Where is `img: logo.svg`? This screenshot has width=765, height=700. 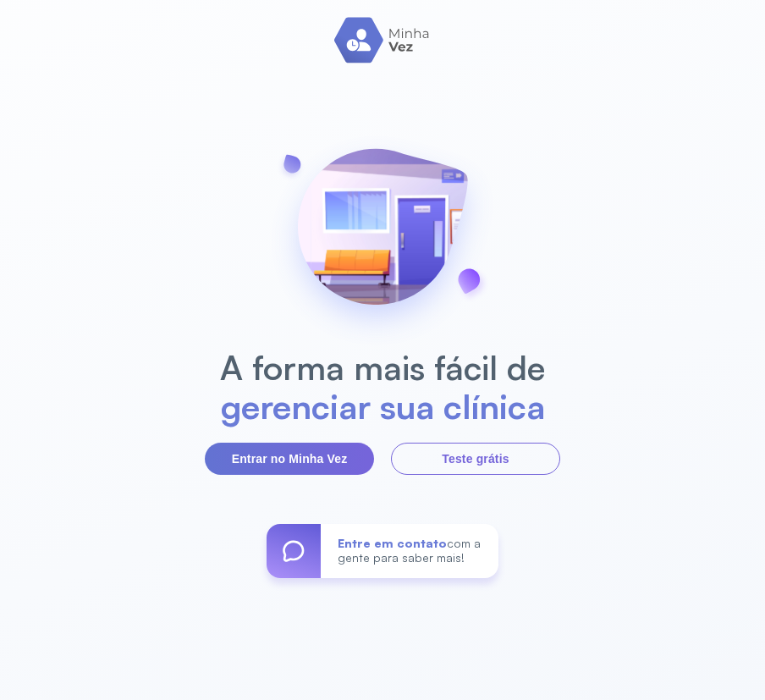
img: logo.svg is located at coordinates (382, 40).